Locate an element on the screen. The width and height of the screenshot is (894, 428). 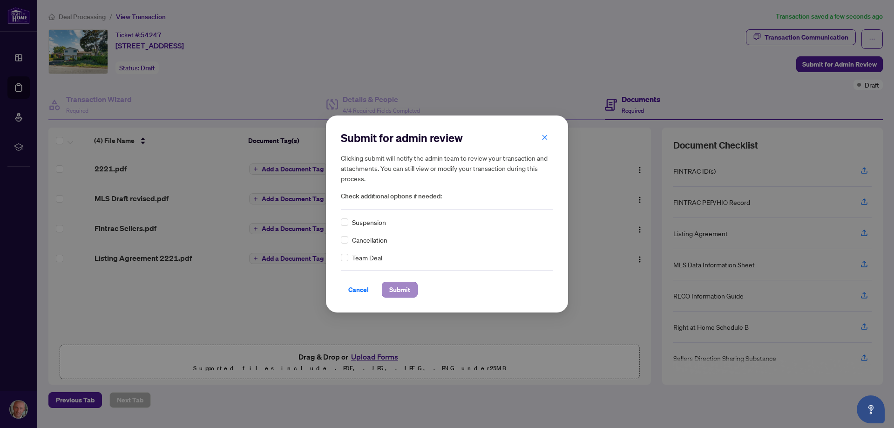
h5: Clicking submit will notify the admin team to review your transaction and attachments. You can st... is located at coordinates (447, 168).